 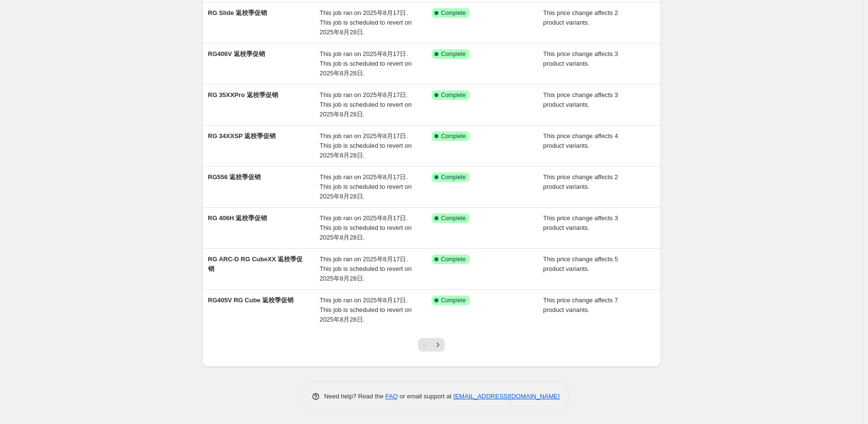 I want to click on nav: Pagination, so click(x=431, y=345).